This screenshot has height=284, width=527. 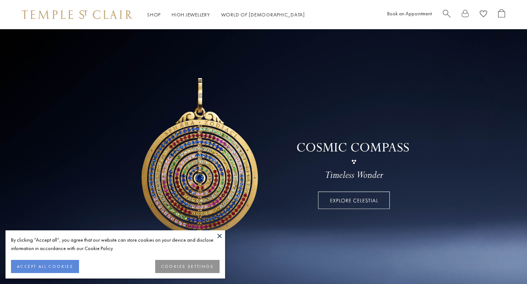 I want to click on a: Search, so click(x=446, y=15).